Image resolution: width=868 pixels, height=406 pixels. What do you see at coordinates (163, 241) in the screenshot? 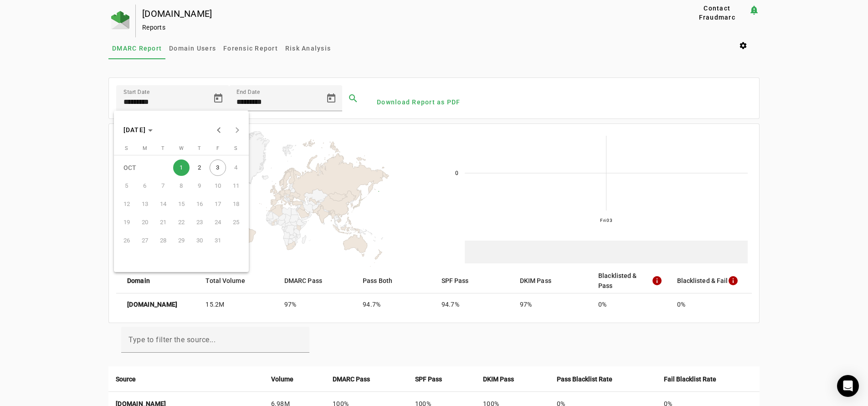
I see `span: 28` at bounding box center [163, 241].